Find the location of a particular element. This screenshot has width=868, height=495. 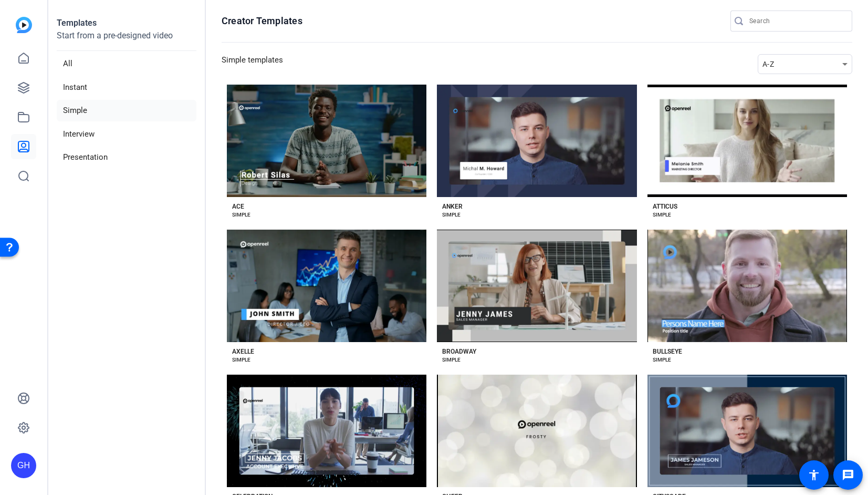

h3: Simple templates is located at coordinates (252, 64).